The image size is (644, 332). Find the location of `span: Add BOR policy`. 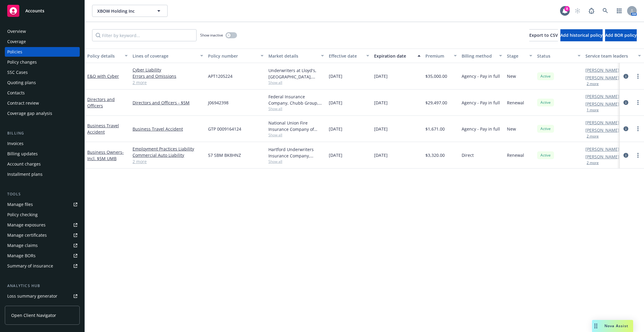

span: Add BOR policy is located at coordinates (621, 35).